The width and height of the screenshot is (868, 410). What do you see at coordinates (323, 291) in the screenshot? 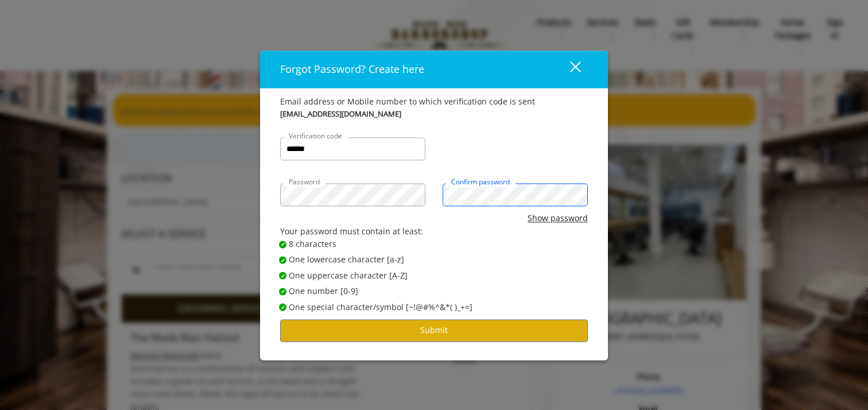
I see `span: One number [0-9]` at bounding box center [323, 291].